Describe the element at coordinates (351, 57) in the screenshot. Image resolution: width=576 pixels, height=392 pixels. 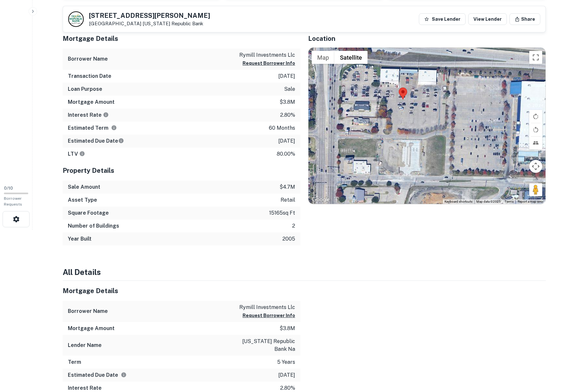
I see `button: Show satellite imagery` at that location.